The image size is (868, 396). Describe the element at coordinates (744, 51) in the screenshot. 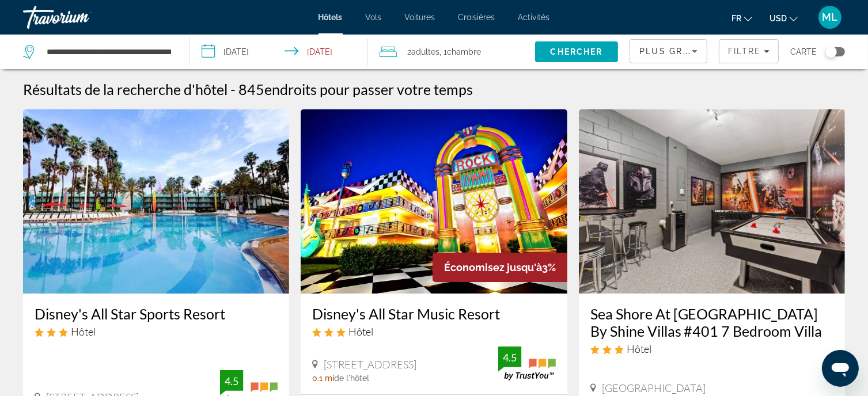

I see `span: Filtre` at that location.